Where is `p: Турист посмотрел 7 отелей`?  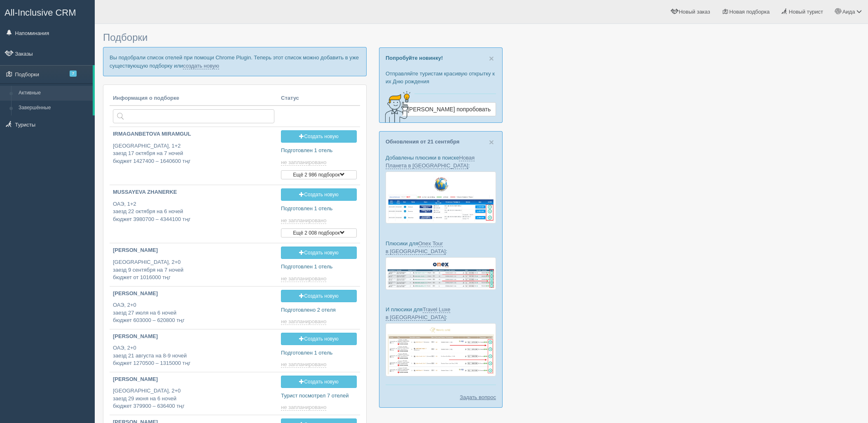 p: Турист посмотрел 7 отелей is located at coordinates (319, 396).